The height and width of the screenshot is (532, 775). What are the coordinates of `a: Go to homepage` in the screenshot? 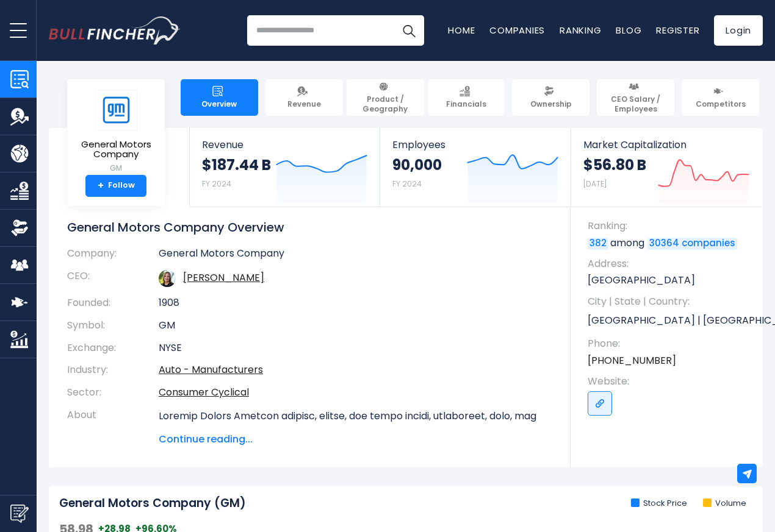 It's located at (114, 30).